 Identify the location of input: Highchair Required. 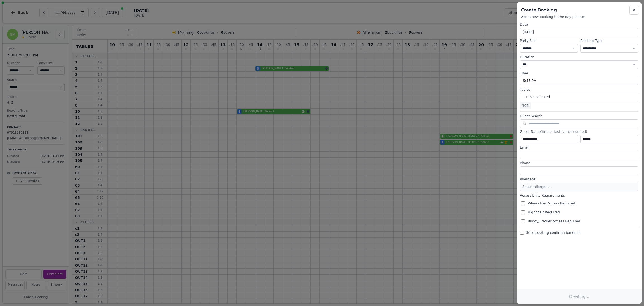
(523, 212).